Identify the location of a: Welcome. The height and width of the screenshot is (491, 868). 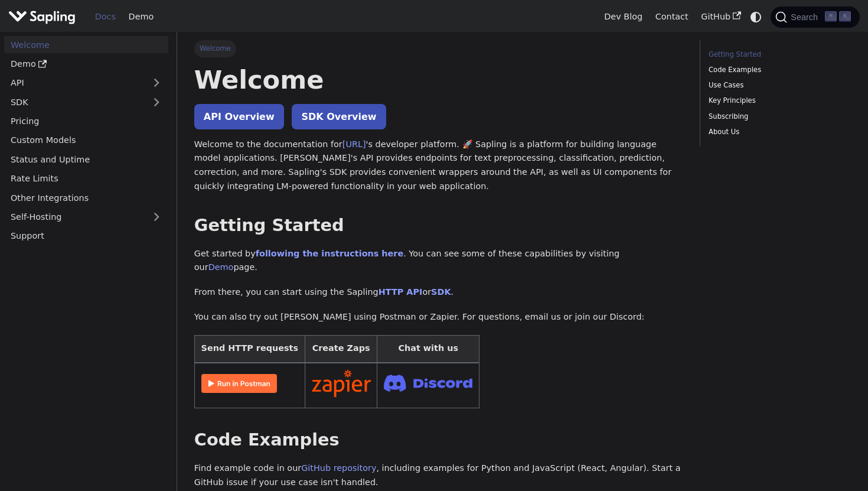
(86, 44).